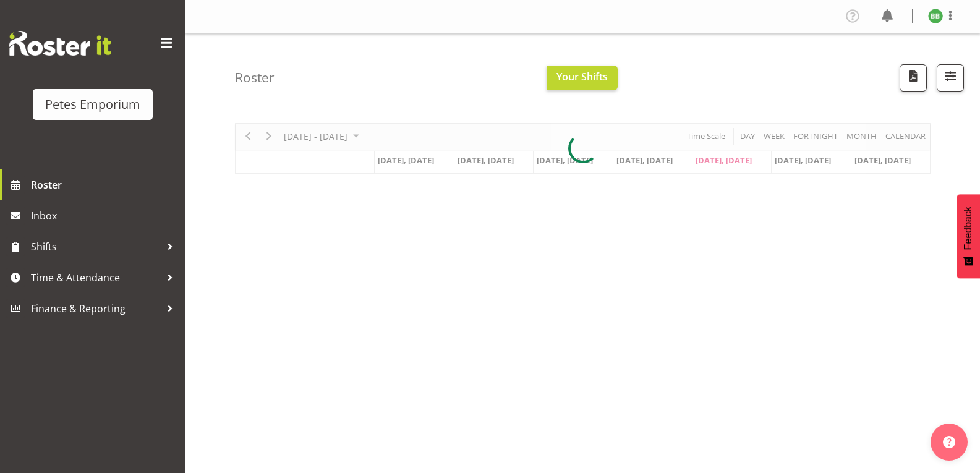  I want to click on span: Shifts, so click(96, 247).